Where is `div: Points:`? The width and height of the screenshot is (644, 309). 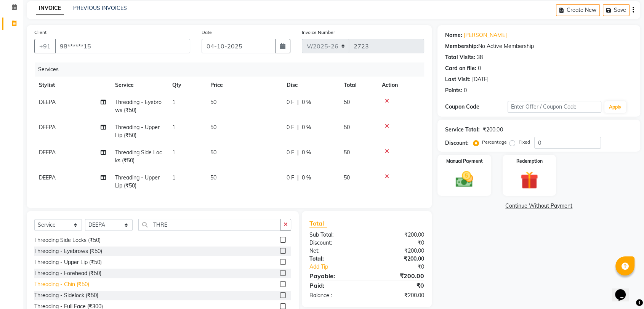
div: Points: is located at coordinates (454, 90).